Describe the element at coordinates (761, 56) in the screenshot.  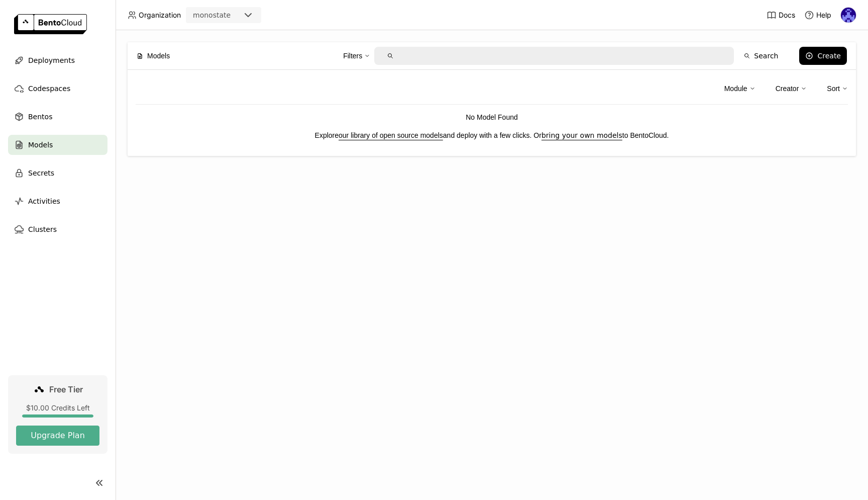
I see `button: Search` at that location.